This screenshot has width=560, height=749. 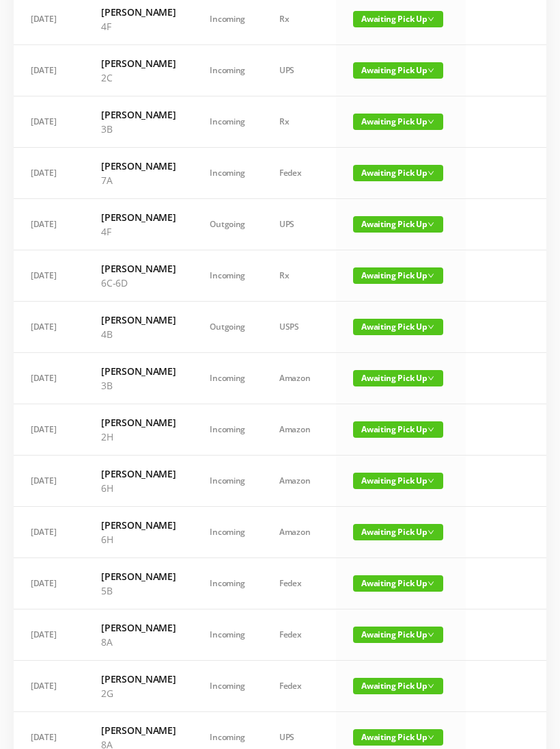 I want to click on p: 4B, so click(x=138, y=334).